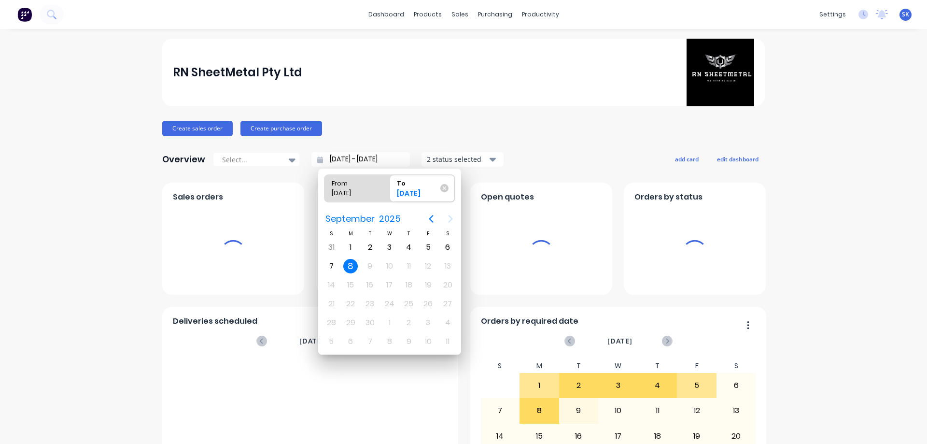 The image size is (927, 444). Describe the element at coordinates (389, 219) in the screenshot. I see `span: 2025` at that location.